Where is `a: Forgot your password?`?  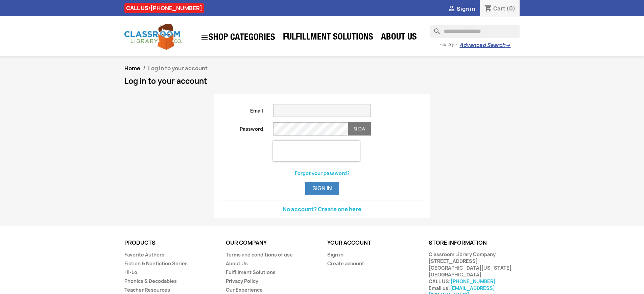 a: Forgot your password? is located at coordinates (322, 173).